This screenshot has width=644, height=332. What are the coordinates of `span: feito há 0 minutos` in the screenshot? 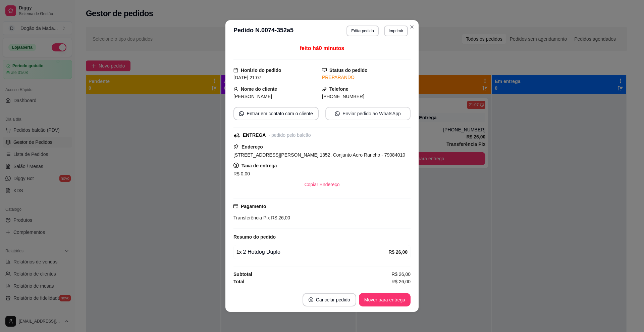 It's located at (322, 48).